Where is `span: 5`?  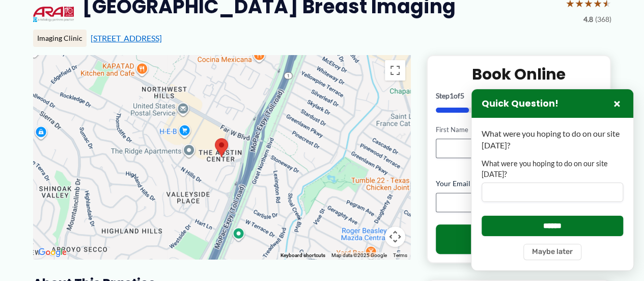 span: 5 is located at coordinates (462, 95).